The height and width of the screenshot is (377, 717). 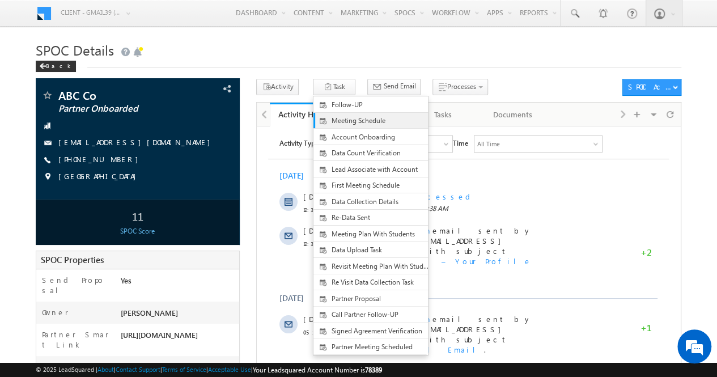 I want to click on span: Client - gmail39 (78389), so click(x=90, y=12).